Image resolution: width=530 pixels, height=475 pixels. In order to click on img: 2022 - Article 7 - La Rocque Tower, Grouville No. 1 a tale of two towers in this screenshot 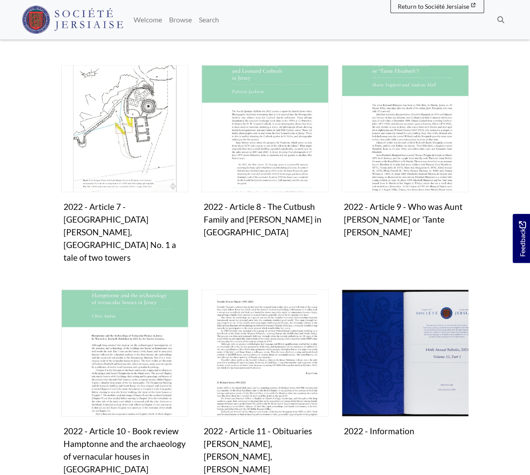, I will do `click(125, 128)`.